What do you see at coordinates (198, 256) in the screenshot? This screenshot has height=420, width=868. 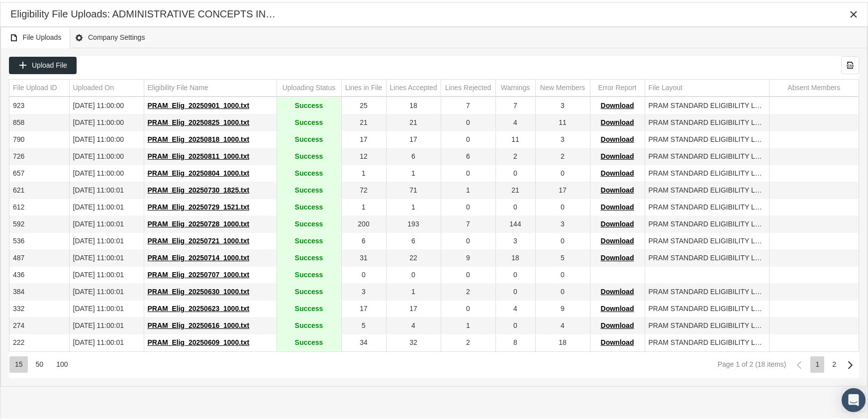 I see `span: PRAM_Elig_20250714_1000.txt` at bounding box center [198, 256].